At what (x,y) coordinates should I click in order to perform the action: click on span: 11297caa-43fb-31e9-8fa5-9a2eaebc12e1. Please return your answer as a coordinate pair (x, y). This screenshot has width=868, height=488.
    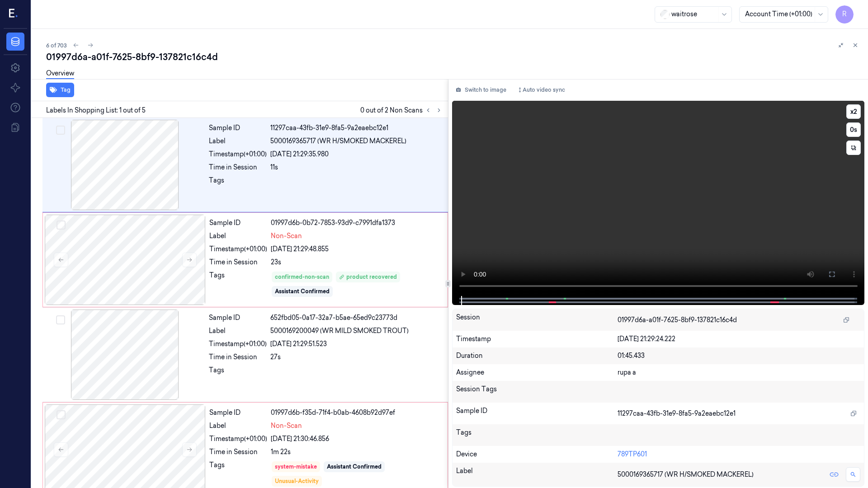
    Looking at the image, I should click on (677, 414).